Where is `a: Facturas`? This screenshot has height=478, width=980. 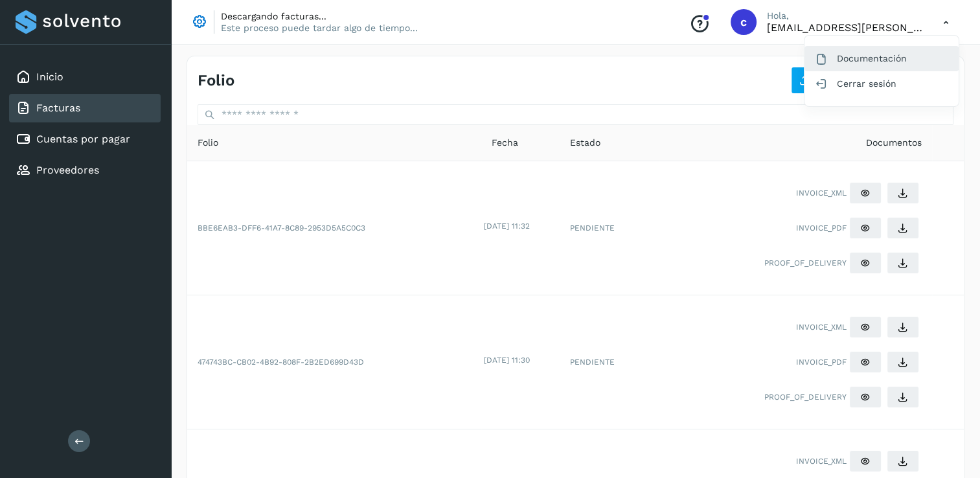 a: Facturas is located at coordinates (58, 107).